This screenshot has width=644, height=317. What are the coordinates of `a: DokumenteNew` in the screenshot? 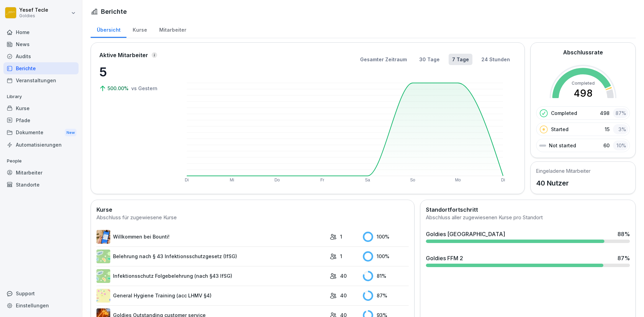 It's located at (41, 133).